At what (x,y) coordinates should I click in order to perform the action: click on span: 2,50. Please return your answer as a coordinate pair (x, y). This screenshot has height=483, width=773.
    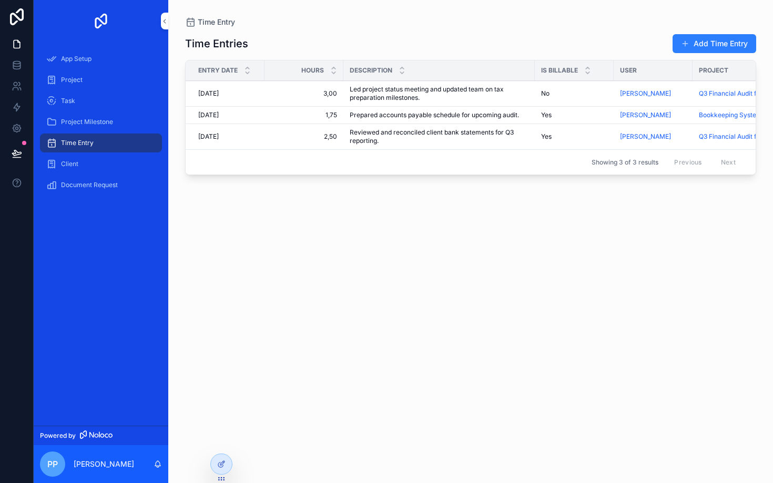
    Looking at the image, I should click on (304, 137).